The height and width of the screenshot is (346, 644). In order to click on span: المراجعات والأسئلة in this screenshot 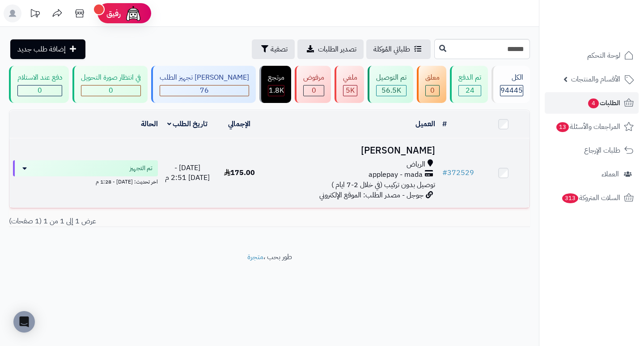, I will do `click(588, 127)`.